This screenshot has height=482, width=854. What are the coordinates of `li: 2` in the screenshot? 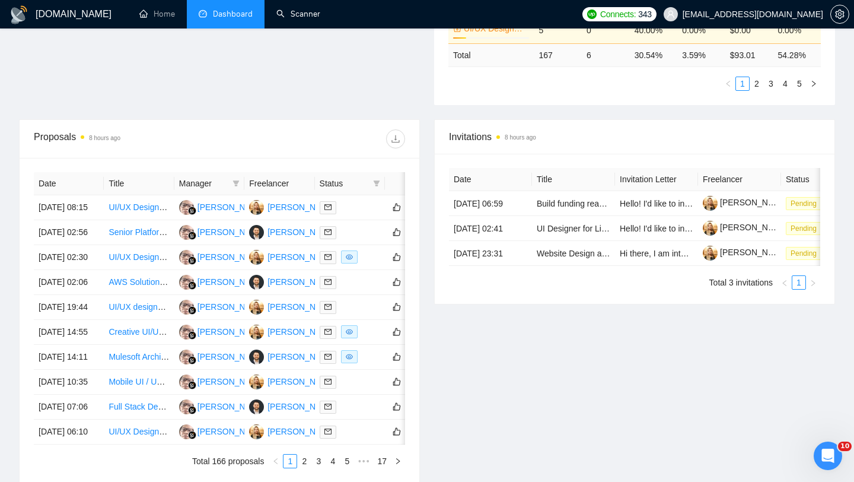 It's located at (304, 461).